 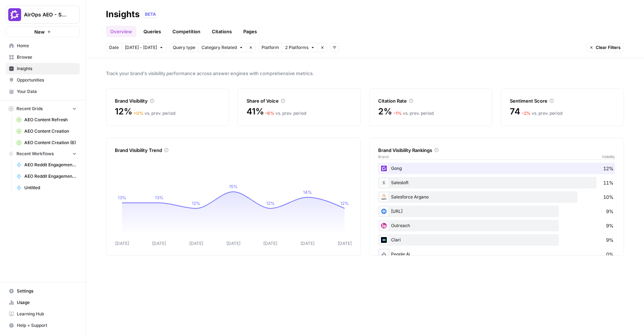 What do you see at coordinates (431, 101) in the screenshot?
I see `div: Citation Rate` at bounding box center [431, 101].